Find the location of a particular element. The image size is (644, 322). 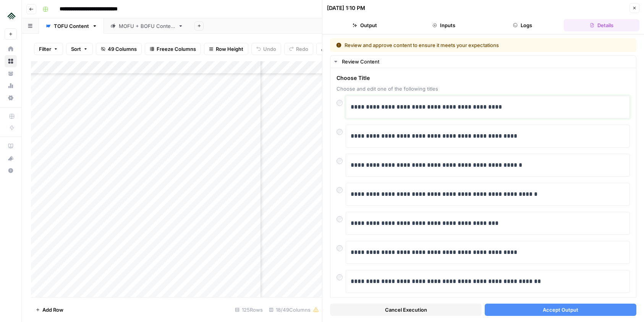

button: Row Height is located at coordinates (226, 49).